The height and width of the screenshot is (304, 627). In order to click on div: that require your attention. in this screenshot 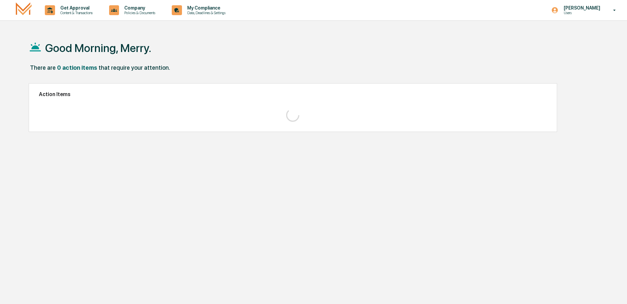, I will do `click(134, 68)`.